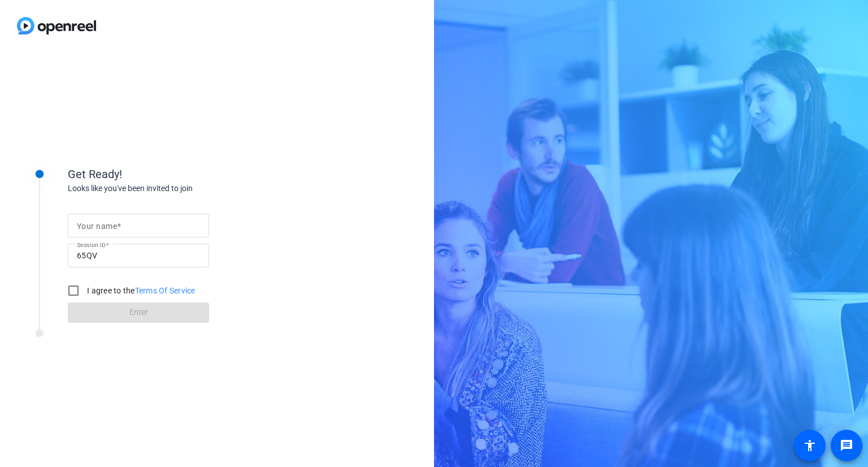  I want to click on div: Looks like you've been invited to join, so click(181, 188).